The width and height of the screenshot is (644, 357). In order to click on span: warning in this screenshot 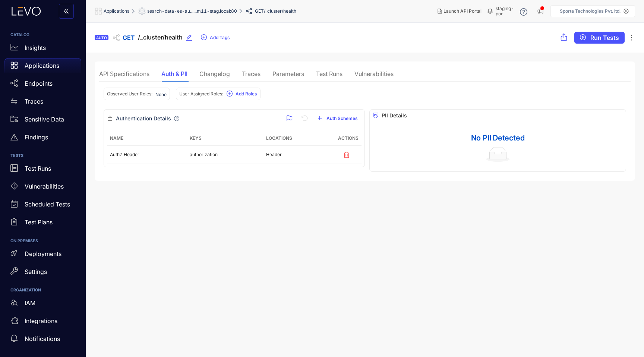, I will do `click(14, 137)`.